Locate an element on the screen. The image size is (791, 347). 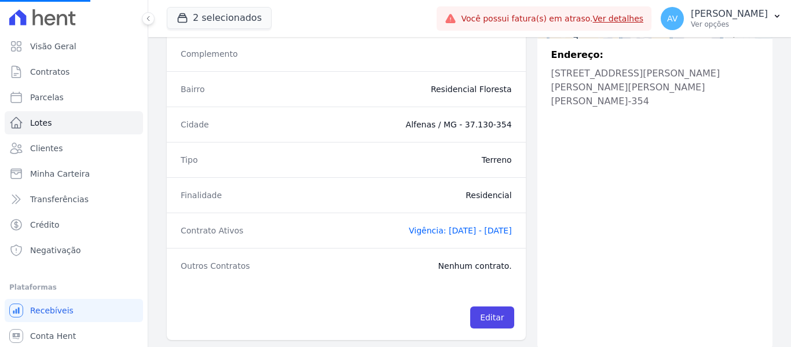
dd: Terreno is located at coordinates (403, 160).